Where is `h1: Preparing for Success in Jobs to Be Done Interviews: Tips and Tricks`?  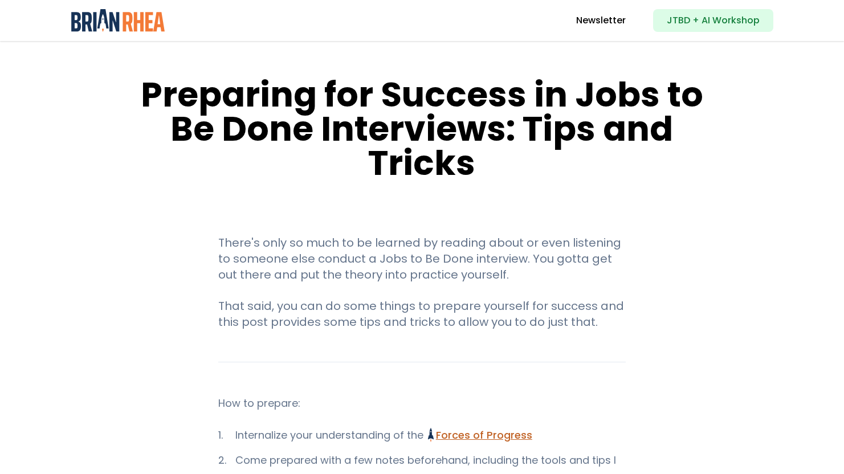
h1: Preparing for Success in Jobs to Be Done Interviews: Tips and Tricks is located at coordinates (422, 129).